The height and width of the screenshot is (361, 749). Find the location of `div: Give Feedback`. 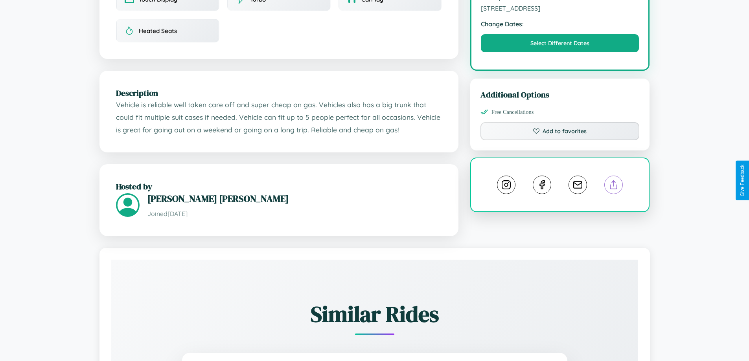

div: Give Feedback is located at coordinates (742, 180).